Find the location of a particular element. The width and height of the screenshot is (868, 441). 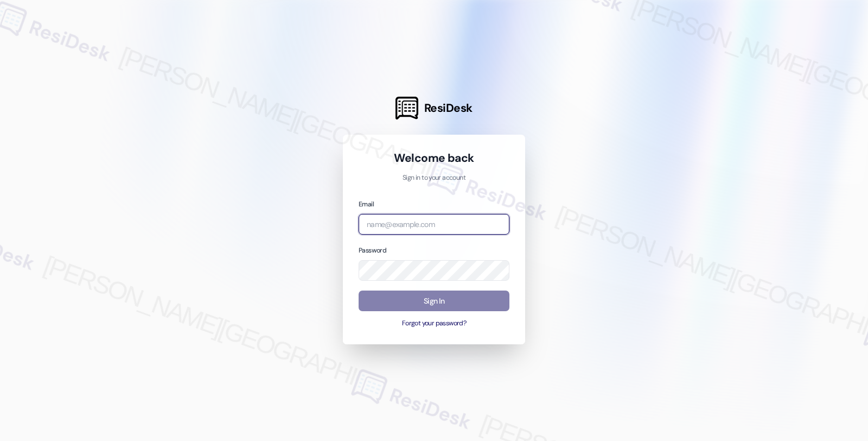

input: name@example.com is located at coordinates (434, 224).